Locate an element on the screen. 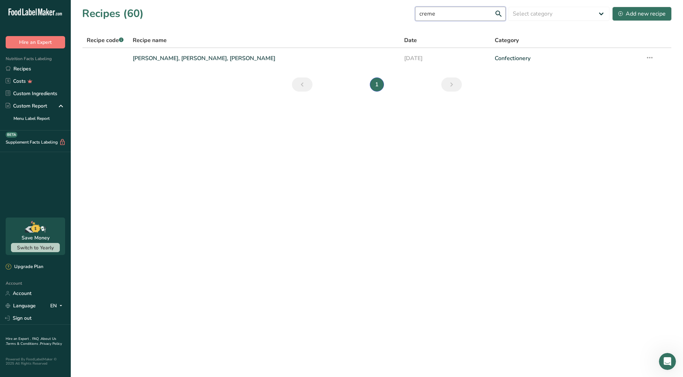 This screenshot has height=377, width=683. a: Terms & Conditions . is located at coordinates (23, 344).